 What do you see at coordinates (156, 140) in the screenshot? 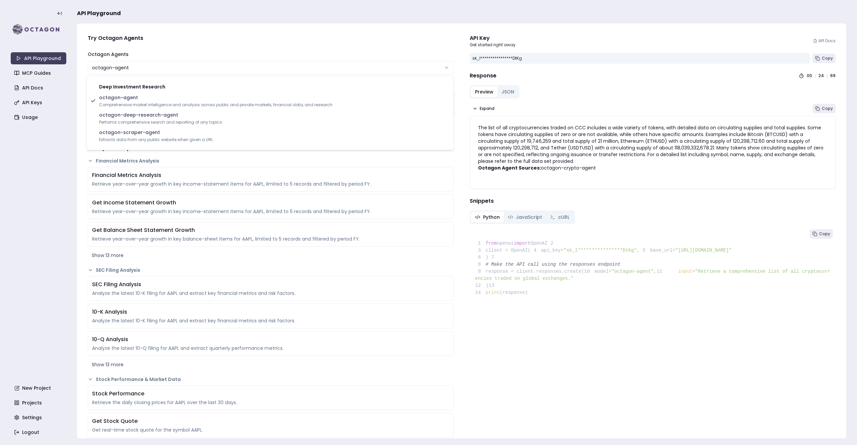
I see `span: Extracts data from any public website when given a URL` at bounding box center [156, 140].